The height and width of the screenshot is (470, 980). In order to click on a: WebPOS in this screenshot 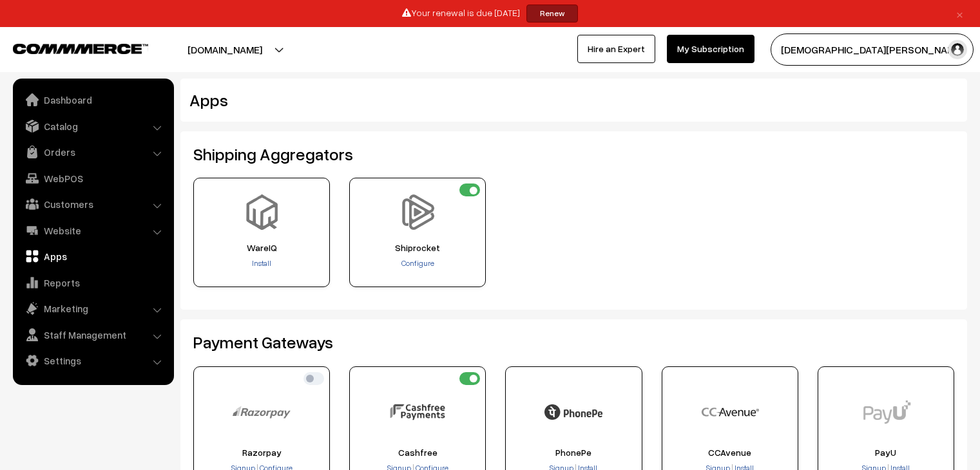, I will do `click(93, 179)`.